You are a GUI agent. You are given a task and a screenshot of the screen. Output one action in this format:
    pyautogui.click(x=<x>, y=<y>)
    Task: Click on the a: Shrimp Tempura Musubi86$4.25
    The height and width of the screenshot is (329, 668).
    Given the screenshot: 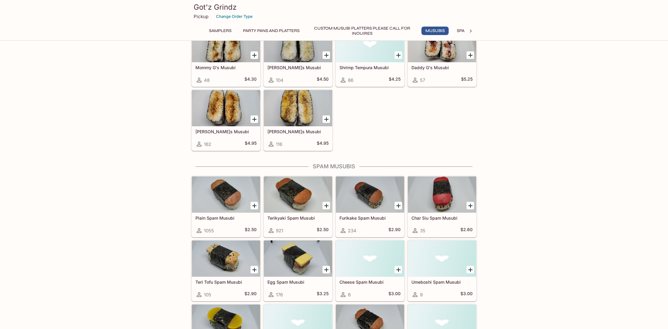 What is the action you would take?
    pyautogui.click(x=370, y=56)
    